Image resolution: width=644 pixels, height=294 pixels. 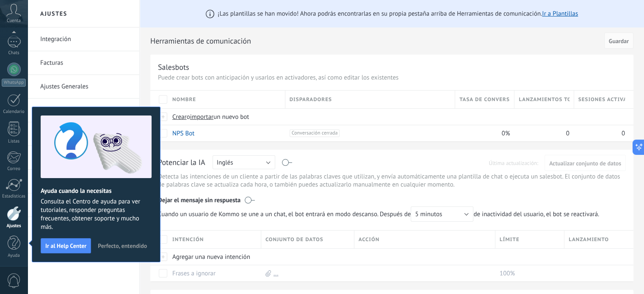 I want to click on span: Disparadores, so click(x=310, y=99).